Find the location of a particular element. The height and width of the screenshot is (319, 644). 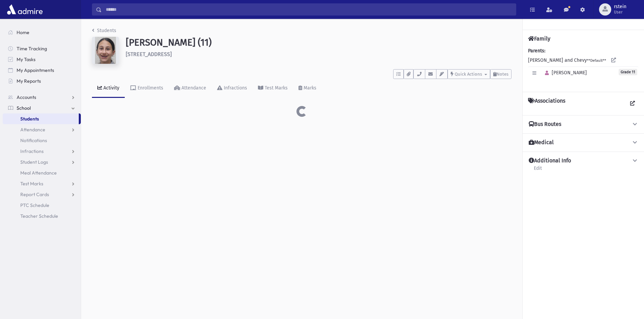

nav: breadcrumb is located at coordinates (104, 32).